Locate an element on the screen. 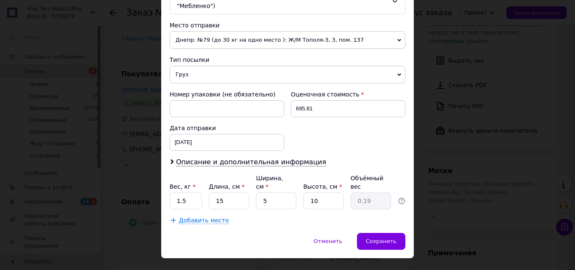  span: Днепр: №79 (до 30 кг на одно место ): Ж/М Тополя-3, 3, пом. 137 is located at coordinates (288, 40).